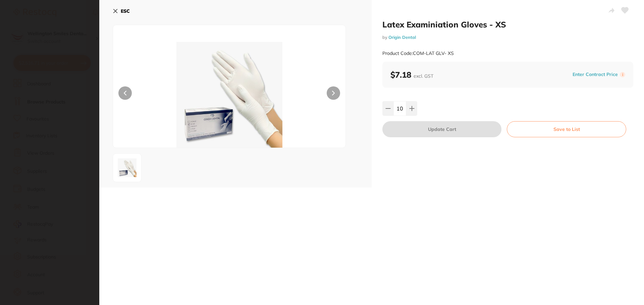 This screenshot has height=305, width=644. Describe the element at coordinates (566, 129) in the screenshot. I see `button: Save to List` at that location.